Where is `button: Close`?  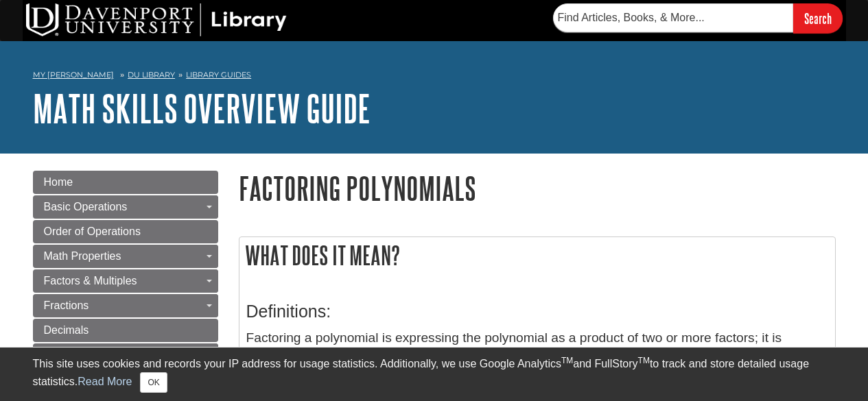
button: Close is located at coordinates (153, 382).